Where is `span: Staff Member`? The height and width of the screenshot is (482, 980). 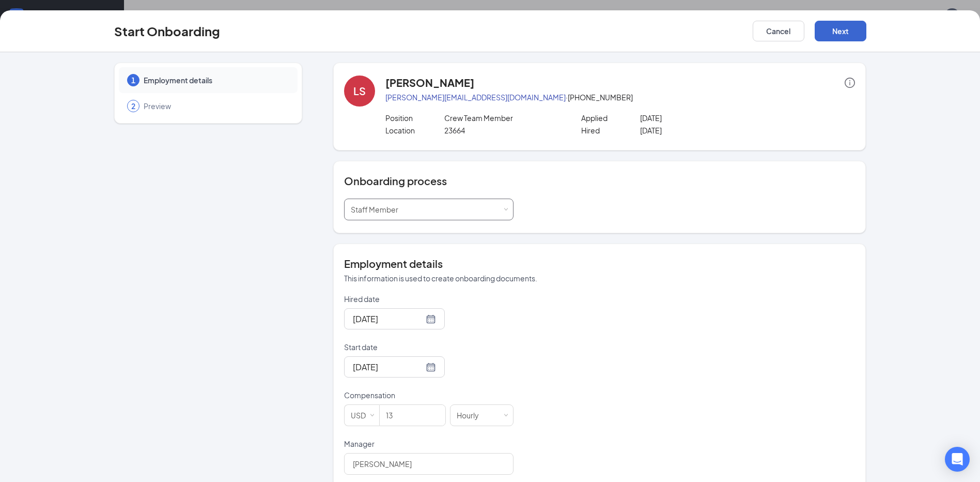
span: Staff Member is located at coordinates (375, 210).